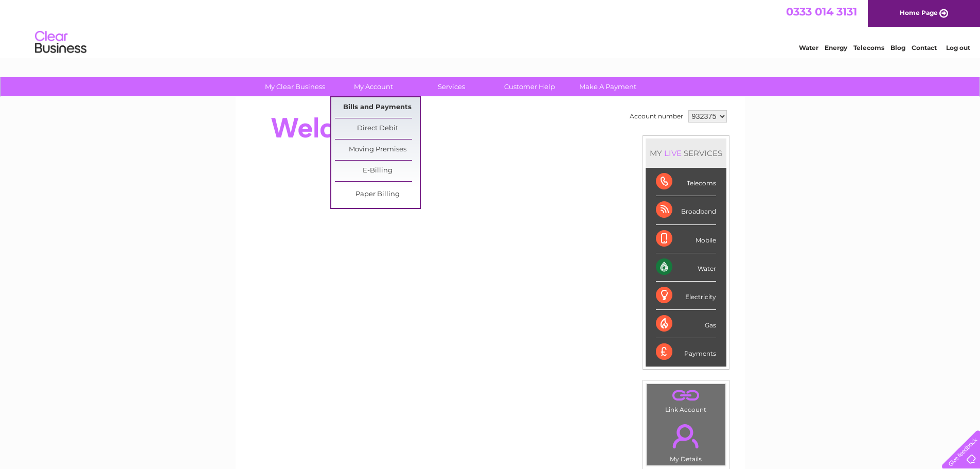 Image resolution: width=980 pixels, height=469 pixels. I want to click on a: My Clear Business, so click(295, 86).